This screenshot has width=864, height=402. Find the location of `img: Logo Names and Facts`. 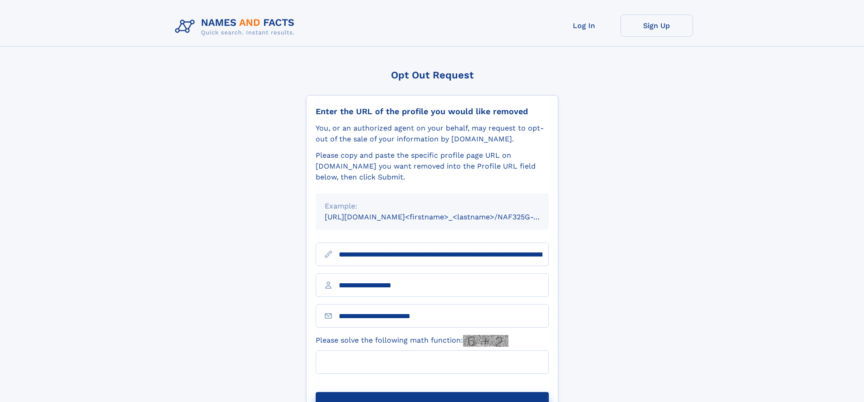

img: Logo Names and Facts is located at coordinates (237, 27).